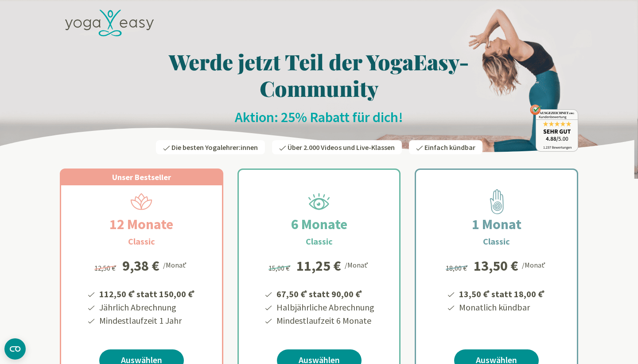 The height and width of the screenshot is (364, 638). What do you see at coordinates (214, 147) in the screenshot?
I see `span: Die besten Yogalehrer:innen` at bounding box center [214, 147].